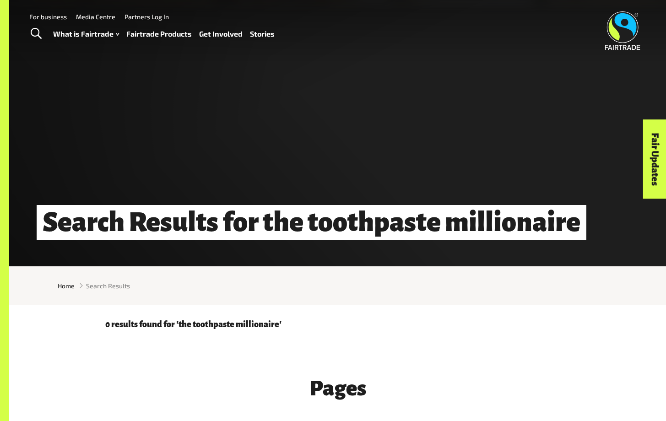  Describe the element at coordinates (108, 286) in the screenshot. I see `span: Search Results` at that location.